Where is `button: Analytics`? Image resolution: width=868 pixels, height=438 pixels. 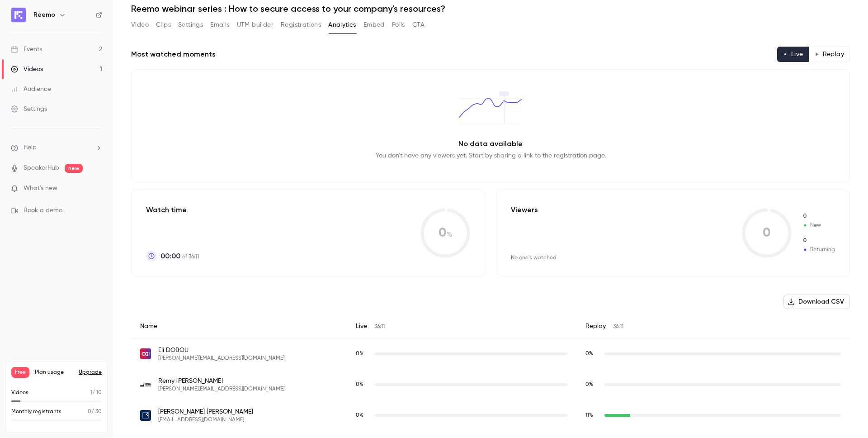
button: Analytics is located at coordinates (343, 25).